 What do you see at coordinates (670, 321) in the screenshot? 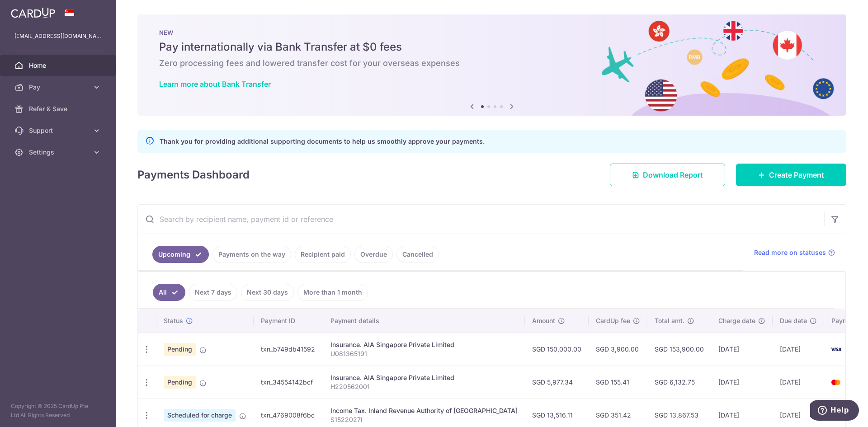
I see `span: Total amt.` at bounding box center [670, 321].